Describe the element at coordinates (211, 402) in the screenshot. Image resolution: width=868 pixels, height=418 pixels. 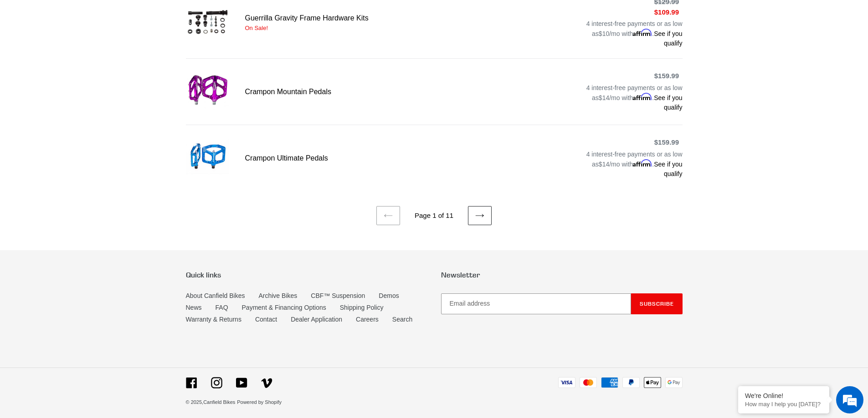
I see `small: © 2025,` at that location.